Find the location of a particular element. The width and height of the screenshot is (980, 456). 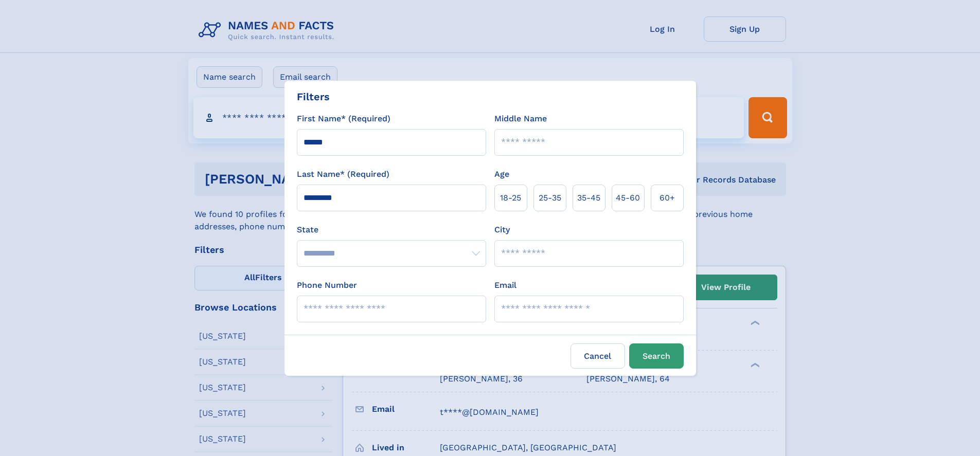

label: First Name* (Required) is located at coordinates (343, 119).